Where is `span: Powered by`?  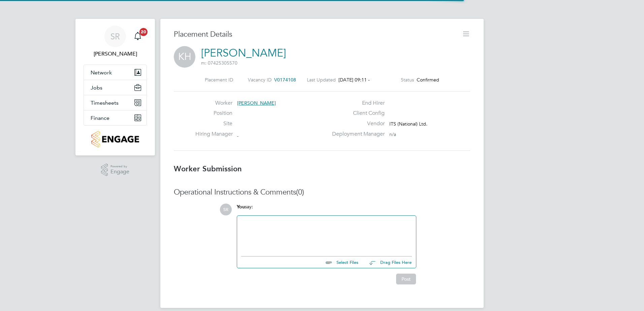
span: Powered by is located at coordinates (120, 166).